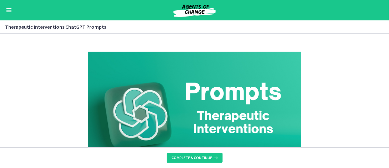 This screenshot has height=168, width=389. What do you see at coordinates (192, 158) in the screenshot?
I see `span: Complete & continue` at bounding box center [192, 158].